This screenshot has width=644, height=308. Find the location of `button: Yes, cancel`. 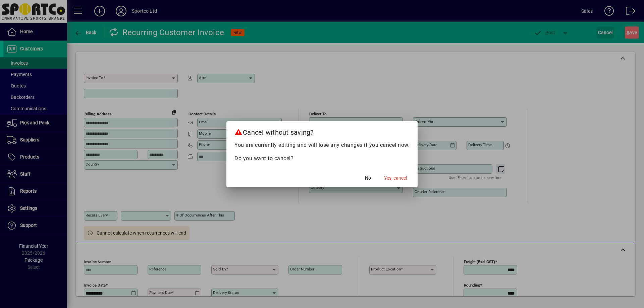

button: Yes, cancel is located at coordinates (396, 178).